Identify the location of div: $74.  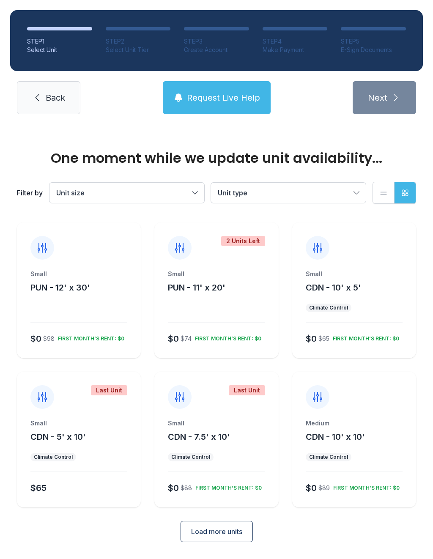
(186, 339).